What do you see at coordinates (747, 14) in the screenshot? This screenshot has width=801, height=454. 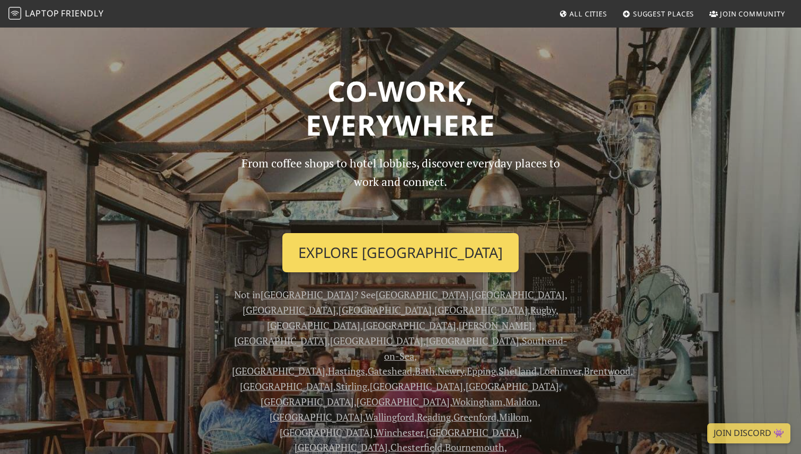 I see `a: Join Community` at bounding box center [747, 14].